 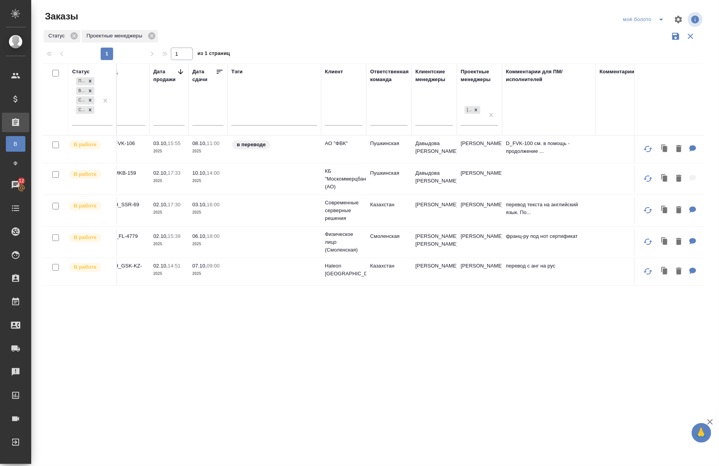 What do you see at coordinates (472, 110) in the screenshot?
I see `div: Chernova Anna` at bounding box center [472, 110].